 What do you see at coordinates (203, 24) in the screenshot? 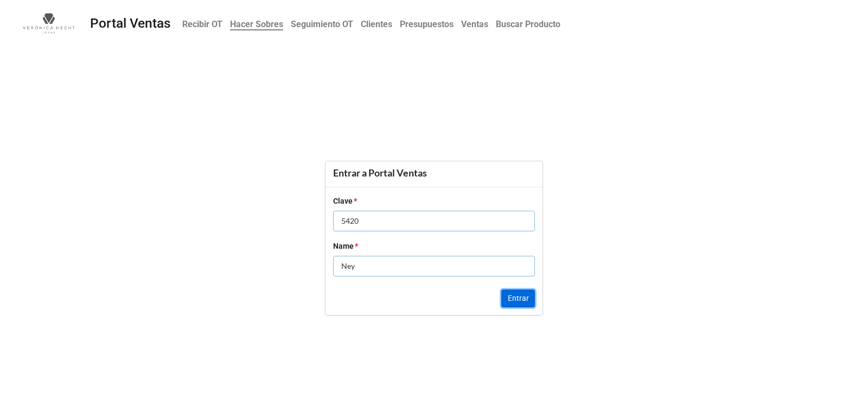
I see `a: Recibir OT` at bounding box center [203, 24].